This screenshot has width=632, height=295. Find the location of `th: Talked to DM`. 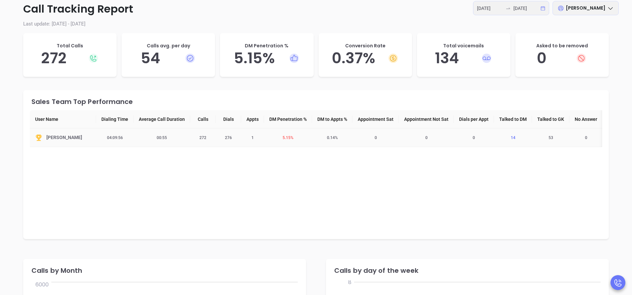

th: Talked to DM is located at coordinates (513, 119).